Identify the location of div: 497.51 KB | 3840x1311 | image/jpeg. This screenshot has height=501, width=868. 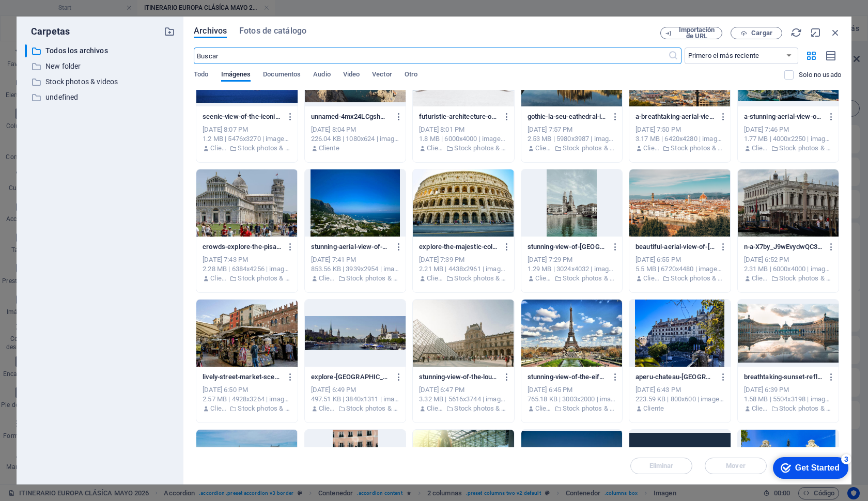
(355, 399).